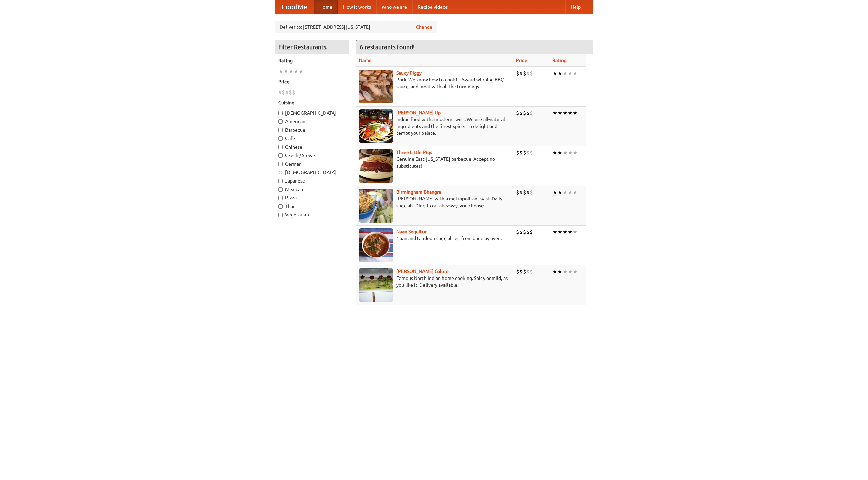 The width and height of the screenshot is (868, 480). Describe the element at coordinates (419, 192) in the screenshot. I see `b: Birmingham Bhangra` at that location.